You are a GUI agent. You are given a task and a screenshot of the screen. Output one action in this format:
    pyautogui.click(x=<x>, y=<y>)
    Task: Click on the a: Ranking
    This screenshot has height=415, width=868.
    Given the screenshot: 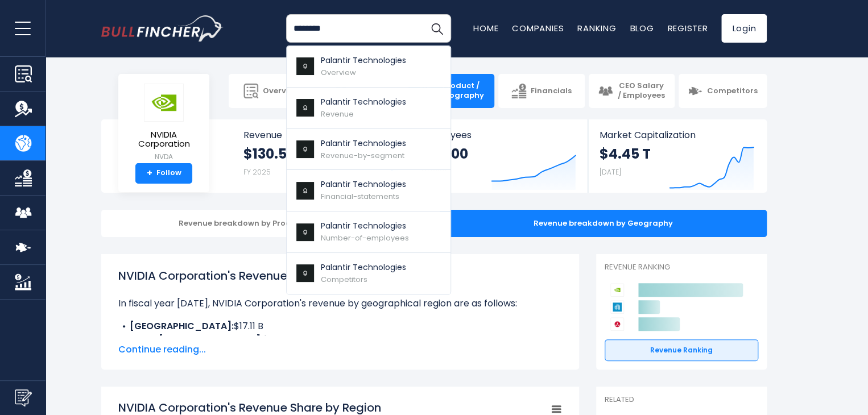 What is the action you would take?
    pyautogui.click(x=596, y=28)
    